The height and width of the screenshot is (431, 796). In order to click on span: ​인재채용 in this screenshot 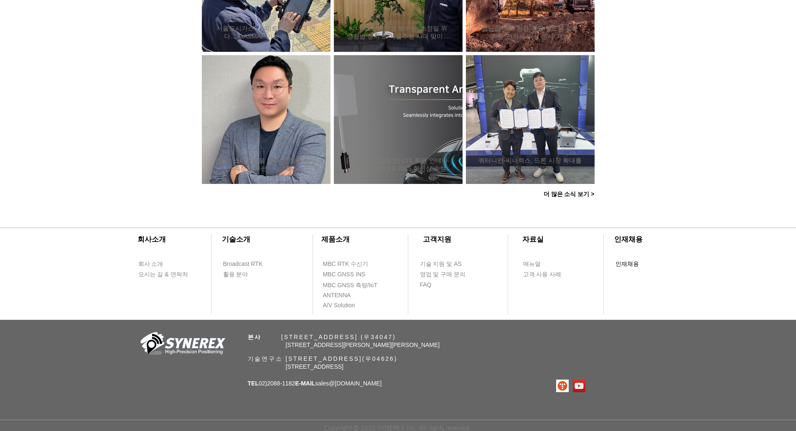, I will do `click(628, 239)`.